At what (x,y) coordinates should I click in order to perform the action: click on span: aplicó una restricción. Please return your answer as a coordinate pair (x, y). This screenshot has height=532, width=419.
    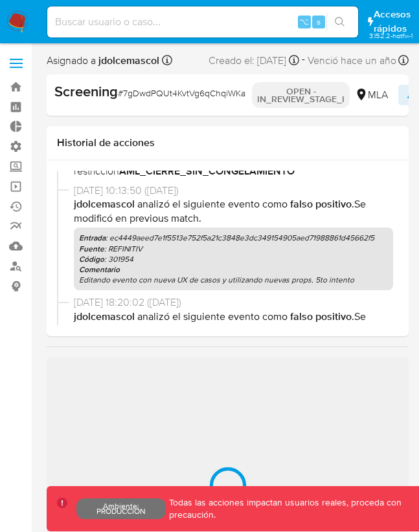
    Looking at the image, I should click on (233, 163).